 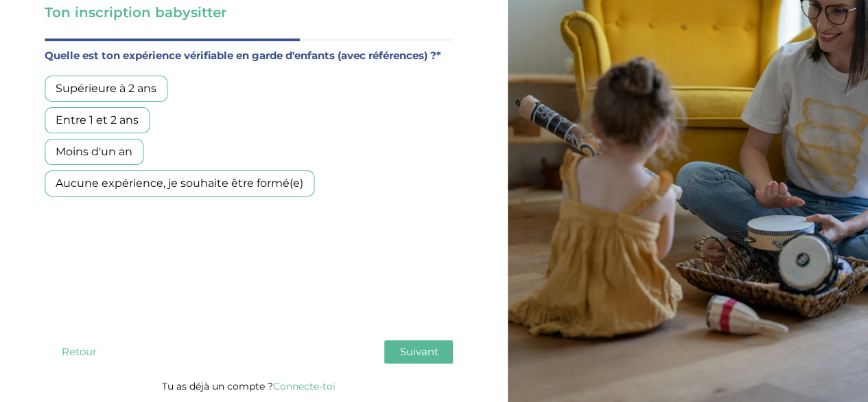 What do you see at coordinates (248, 12) in the screenshot?
I see `h3: Ton inscription babysitter` at bounding box center [248, 12].